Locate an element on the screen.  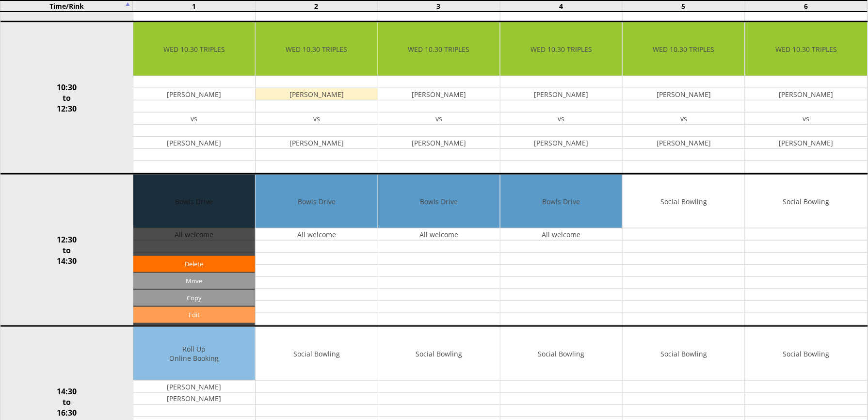
td: 2 is located at coordinates (316, 6).